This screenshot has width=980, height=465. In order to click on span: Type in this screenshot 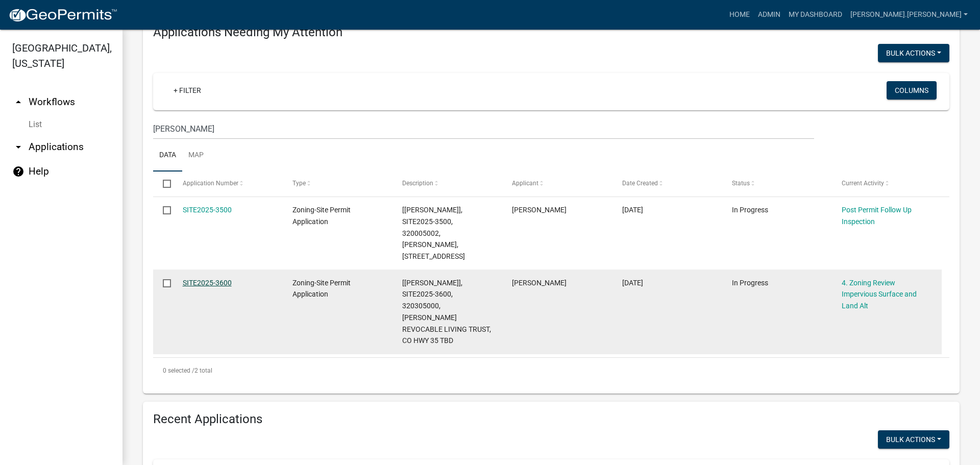, I will do `click(299, 183)`.